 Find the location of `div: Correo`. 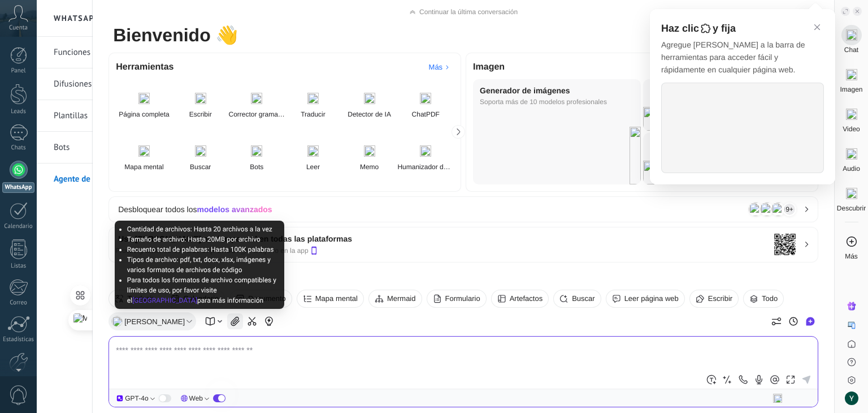

div: Correo is located at coordinates (19, 303).